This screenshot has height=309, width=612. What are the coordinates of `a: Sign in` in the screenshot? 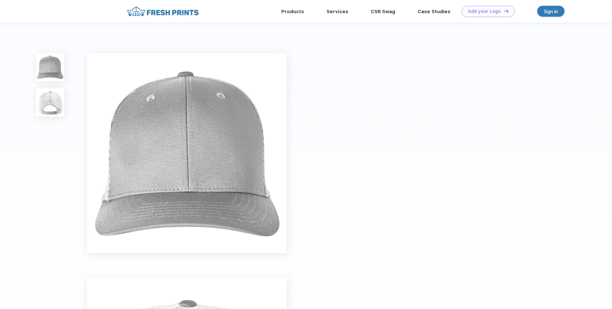 It's located at (550, 11).